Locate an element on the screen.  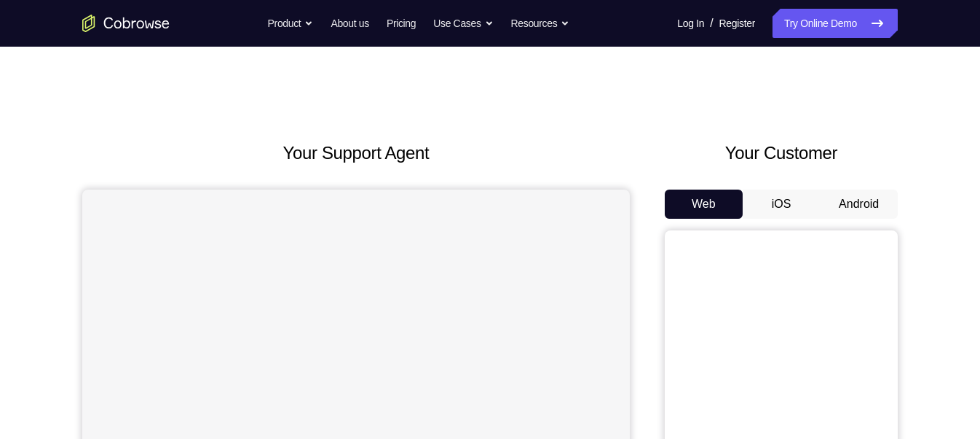
a: Register is located at coordinates (737, 24).